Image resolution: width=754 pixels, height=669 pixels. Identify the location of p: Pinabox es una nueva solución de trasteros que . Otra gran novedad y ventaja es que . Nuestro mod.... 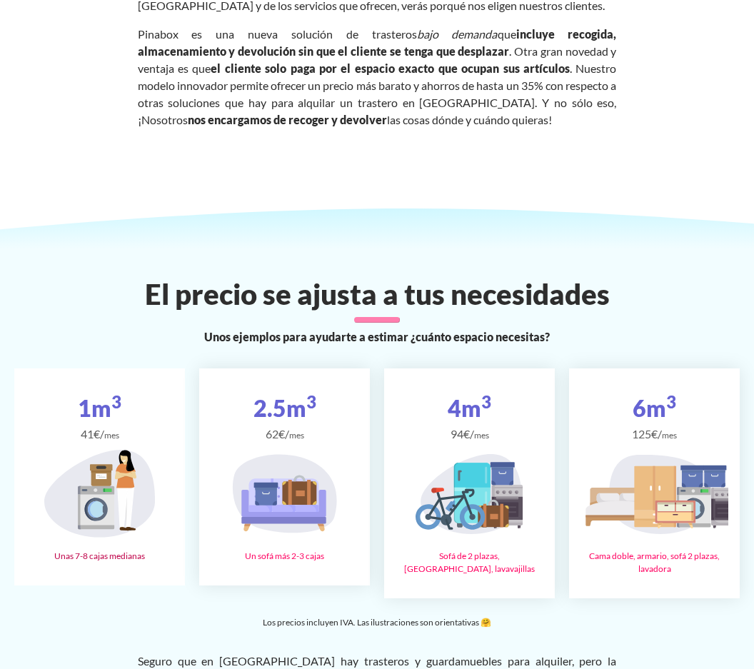
(377, 77).